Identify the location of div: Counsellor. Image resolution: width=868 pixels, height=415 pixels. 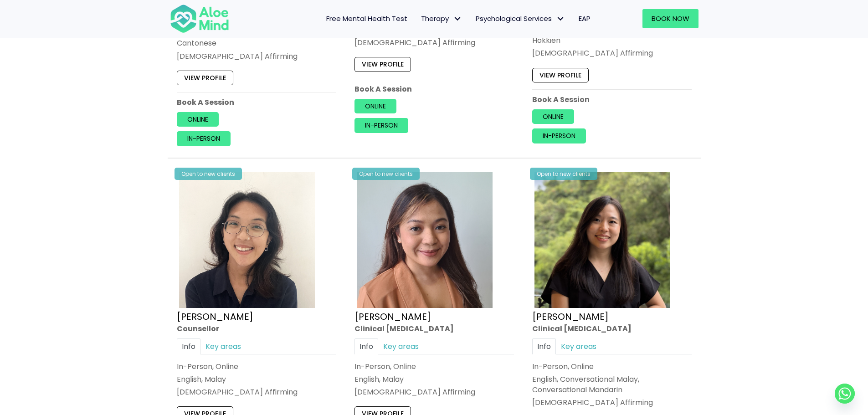
(257, 328).